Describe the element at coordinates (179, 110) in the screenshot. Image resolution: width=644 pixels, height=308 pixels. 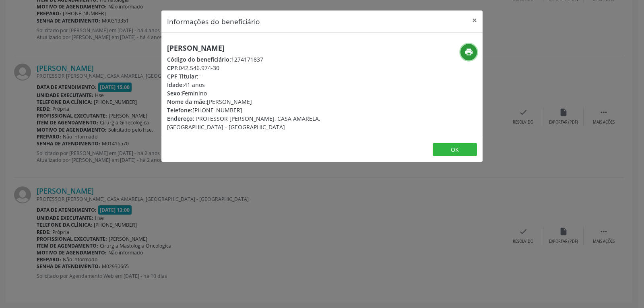
I see `span: Telefone:` at that location.